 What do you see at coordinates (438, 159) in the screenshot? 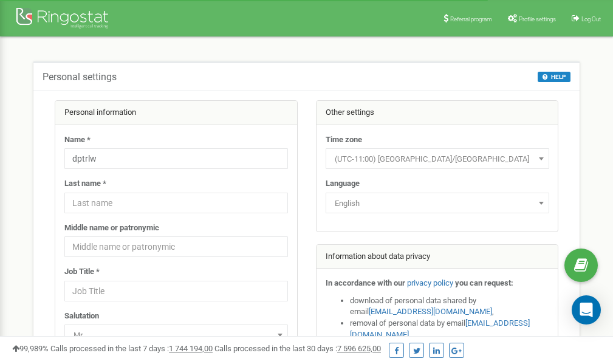
I see `span: (UTC-11:00) Pacific/Midway` at bounding box center [438, 159].